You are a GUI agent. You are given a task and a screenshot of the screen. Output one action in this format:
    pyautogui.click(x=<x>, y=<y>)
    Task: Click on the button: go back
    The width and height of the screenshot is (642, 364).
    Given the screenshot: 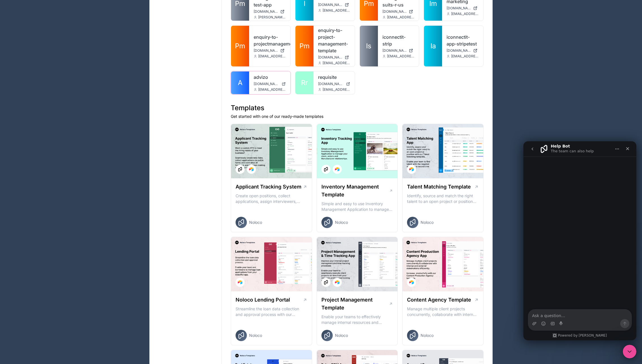 What is the action you would take?
    pyautogui.click(x=9, y=7)
    